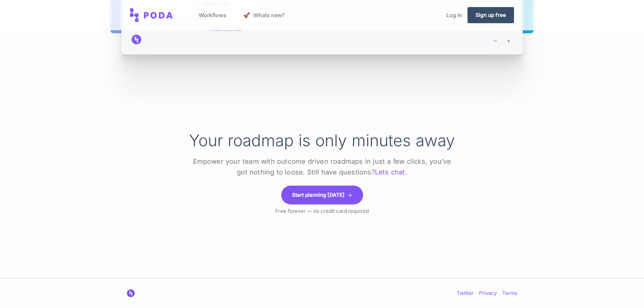 The height and width of the screenshot is (308, 644). What do you see at coordinates (247, 15) in the screenshot?
I see `span: launch` at bounding box center [247, 15].